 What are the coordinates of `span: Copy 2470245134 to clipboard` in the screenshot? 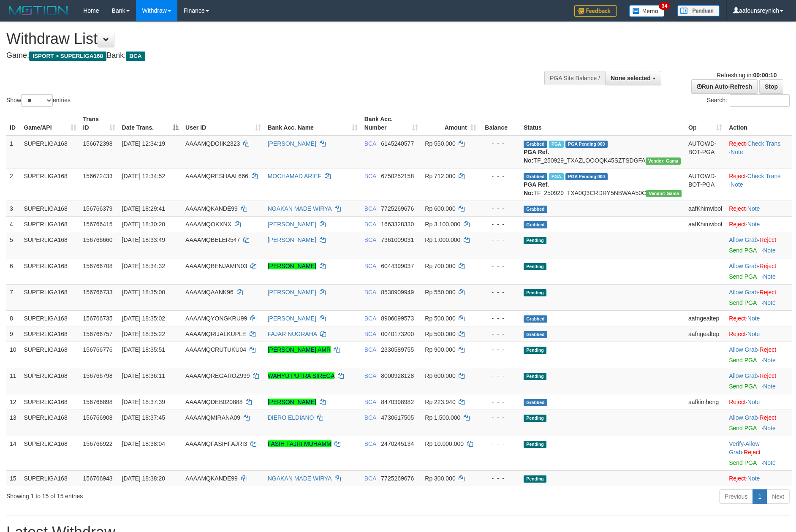 It's located at (397, 444).